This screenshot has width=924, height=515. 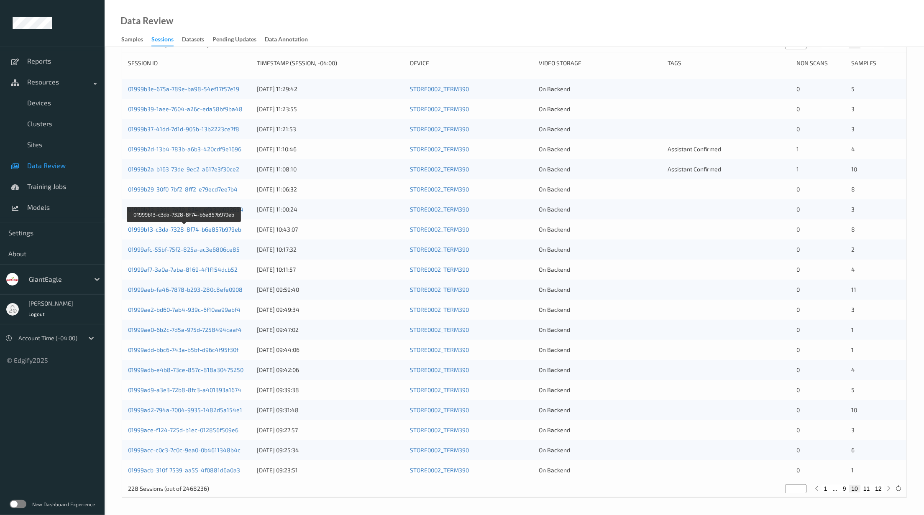 What do you see at coordinates (190, 63) in the screenshot?
I see `div: Session ID` at bounding box center [190, 63].